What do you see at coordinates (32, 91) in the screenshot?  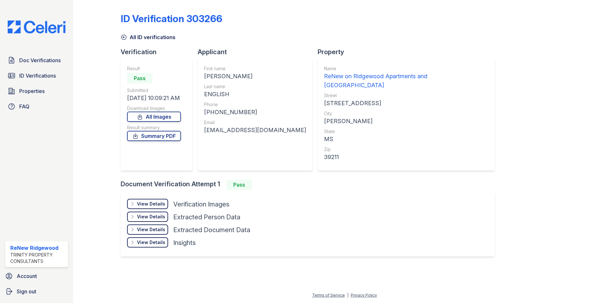 I see `span: Properties` at bounding box center [32, 91].